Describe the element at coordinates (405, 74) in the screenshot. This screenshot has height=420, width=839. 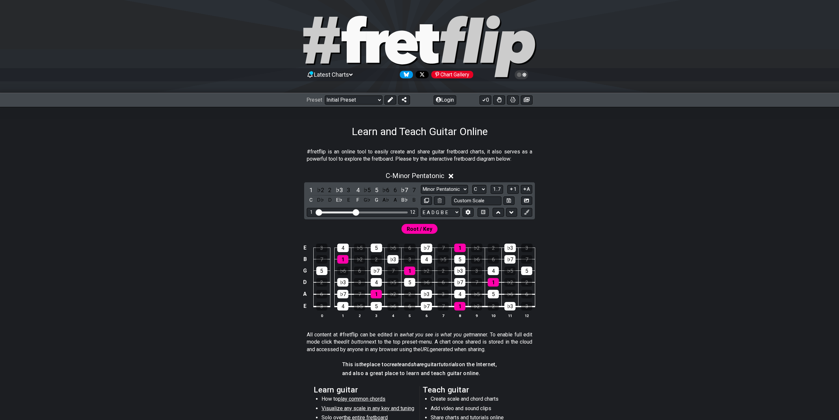
I see `a: Follow #fretflip at Bluesky` at that location.